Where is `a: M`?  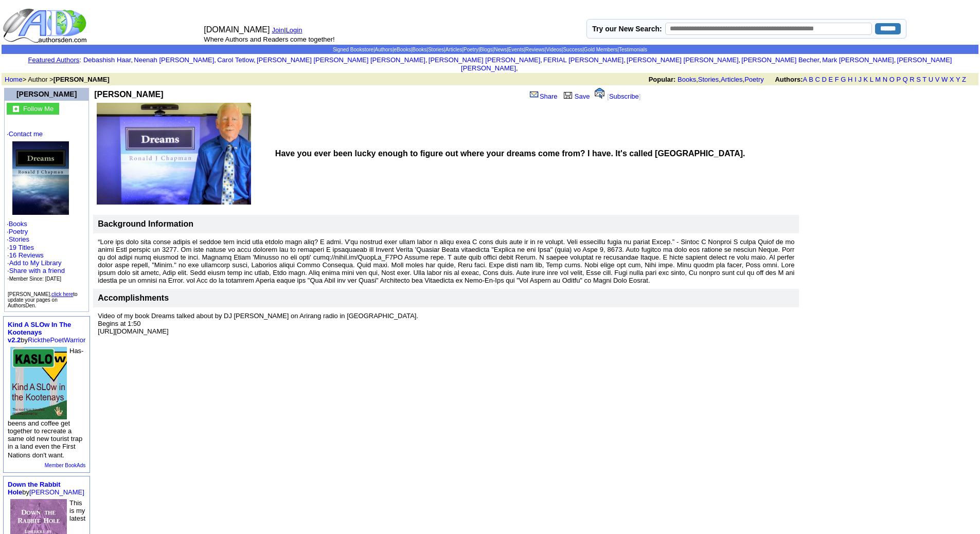
a: M is located at coordinates (877, 79).